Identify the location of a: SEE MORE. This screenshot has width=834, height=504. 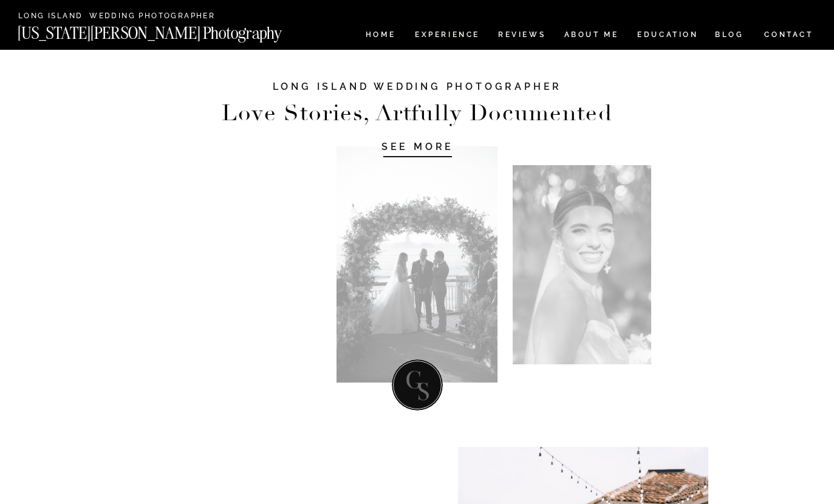
(418, 147).